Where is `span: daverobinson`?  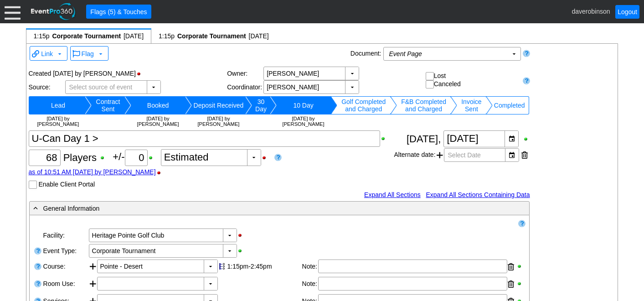 span: daverobinson is located at coordinates (591, 11).